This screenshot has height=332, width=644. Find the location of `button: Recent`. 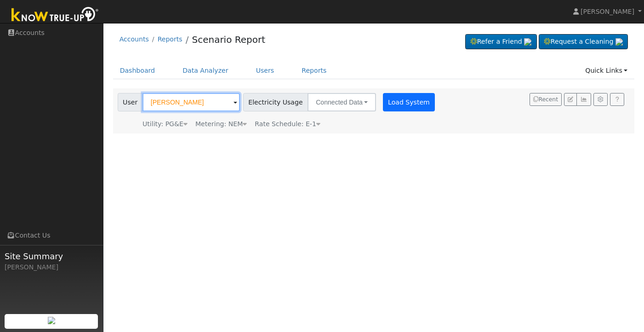

button: Recent is located at coordinates (546, 100).